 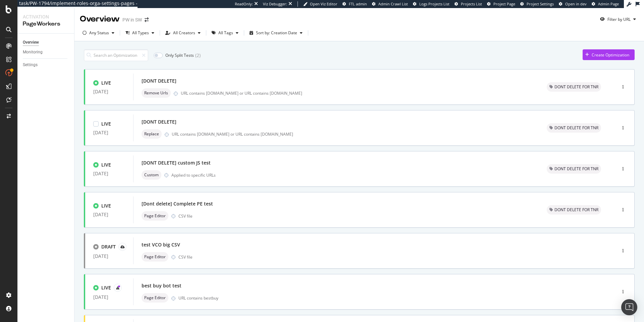 What do you see at coordinates (501, 4) in the screenshot?
I see `a: Project Page` at bounding box center [501, 4].